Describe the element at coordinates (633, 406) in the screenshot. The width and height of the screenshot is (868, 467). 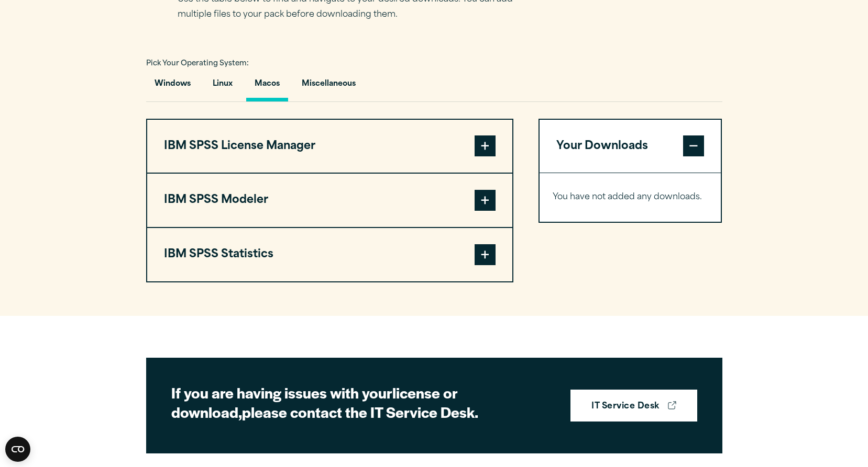
I see `a: IT Service Desk` at that location.